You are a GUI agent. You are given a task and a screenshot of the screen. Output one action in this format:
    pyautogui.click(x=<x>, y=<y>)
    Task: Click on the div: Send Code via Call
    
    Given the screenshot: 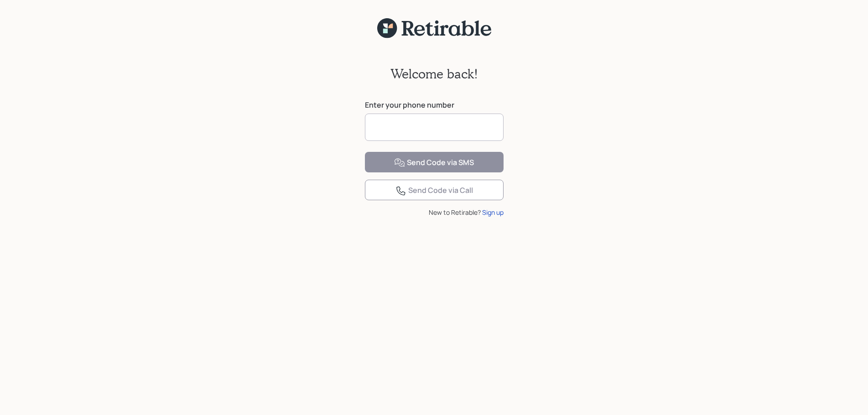 What is the action you would take?
    pyautogui.click(x=434, y=191)
    